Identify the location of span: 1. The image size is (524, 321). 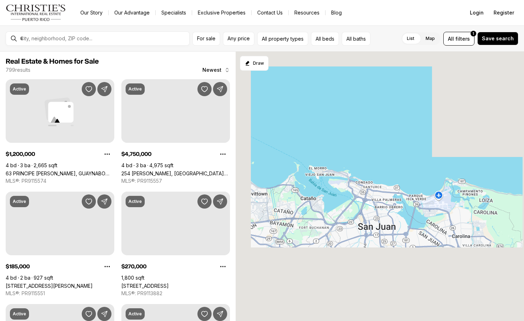
(474, 34).